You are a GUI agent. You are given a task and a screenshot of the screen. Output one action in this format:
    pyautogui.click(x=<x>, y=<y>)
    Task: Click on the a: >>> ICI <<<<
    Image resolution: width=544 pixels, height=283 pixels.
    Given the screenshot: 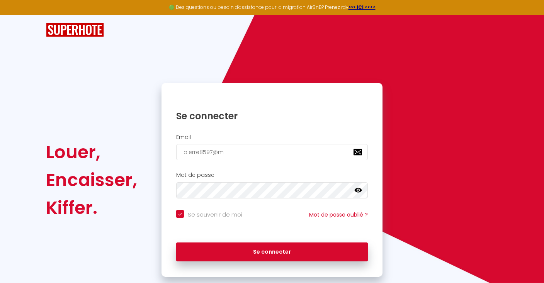 What is the action you would take?
    pyautogui.click(x=362, y=7)
    